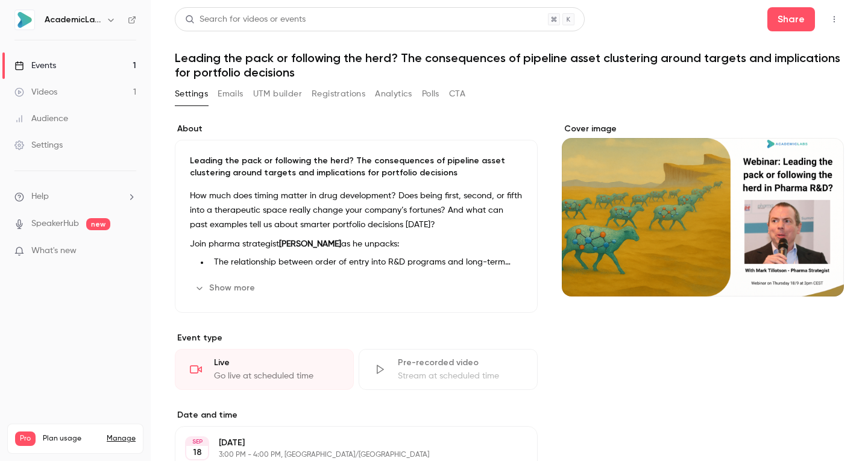 The image size is (868, 461). Describe the element at coordinates (35, 66) in the screenshot. I see `div: Events` at that location.